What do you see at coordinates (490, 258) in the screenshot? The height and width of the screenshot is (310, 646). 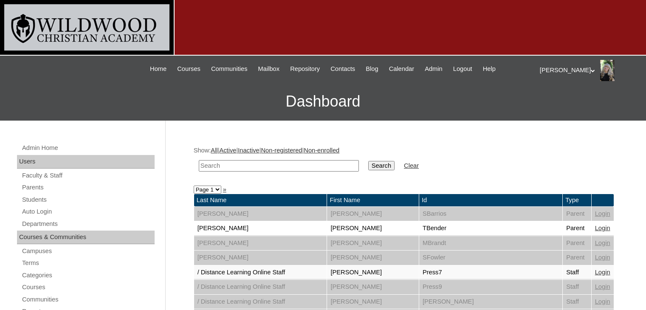 I see `td: SFowler` at bounding box center [490, 258].